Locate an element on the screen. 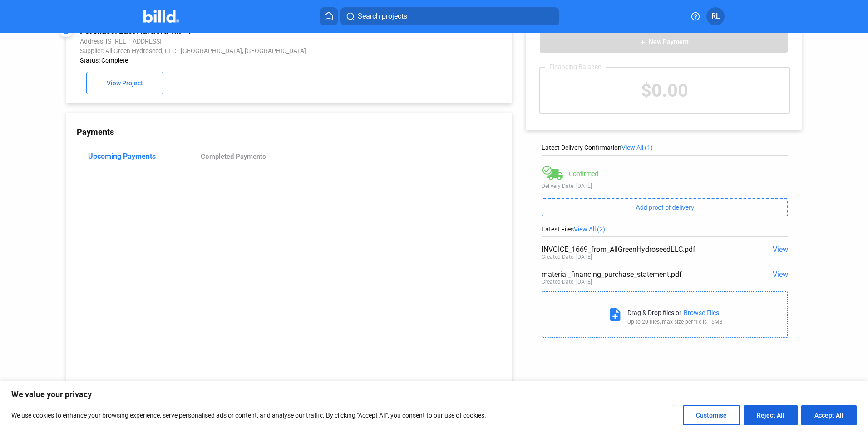  div: Status: Complete is located at coordinates (247, 60).